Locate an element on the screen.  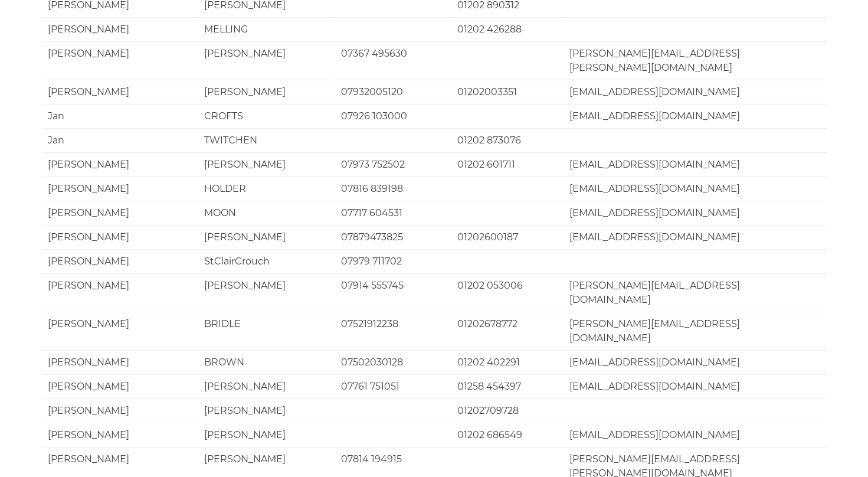
td: MELLING is located at coordinates (266, 29).